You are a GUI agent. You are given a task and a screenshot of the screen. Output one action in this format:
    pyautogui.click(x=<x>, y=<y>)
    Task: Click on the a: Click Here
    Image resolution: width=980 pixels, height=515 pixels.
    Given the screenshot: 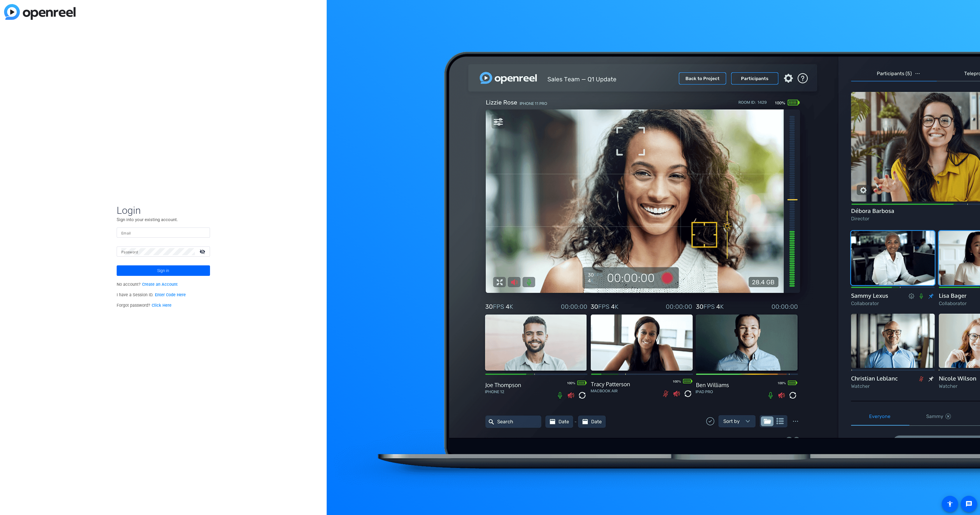 What is the action you would take?
    pyautogui.click(x=161, y=305)
    